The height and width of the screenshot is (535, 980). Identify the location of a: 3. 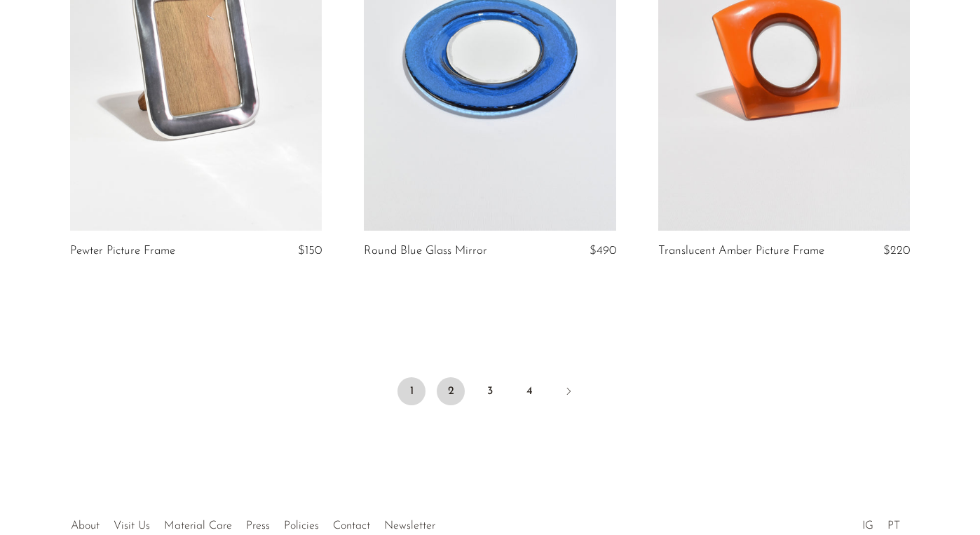
(490, 391).